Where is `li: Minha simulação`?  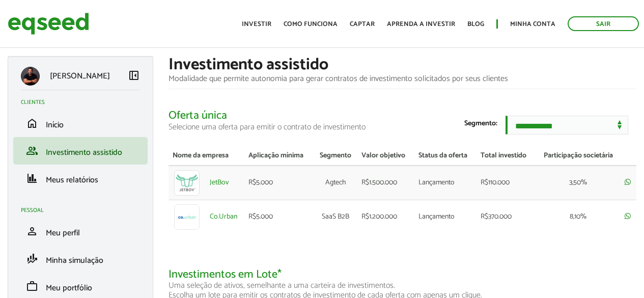 li: Minha simulação is located at coordinates (81, 259).